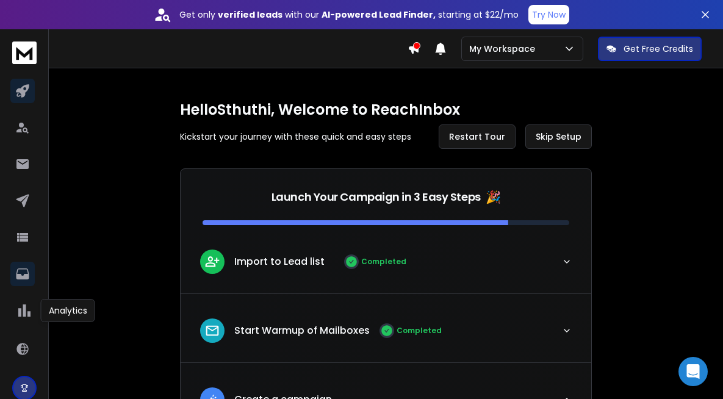 The image size is (723, 399). What do you see at coordinates (280, 262) in the screenshot?
I see `p: Import to Lead list` at bounding box center [280, 262].